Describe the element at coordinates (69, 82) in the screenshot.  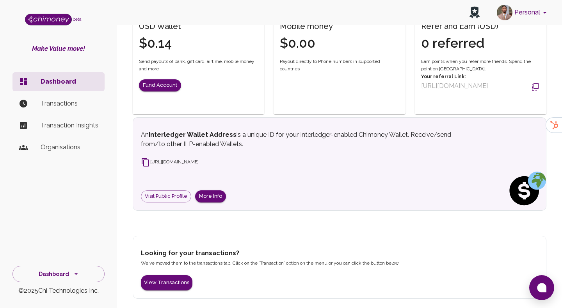
I see `p: Dashboard` at that location.